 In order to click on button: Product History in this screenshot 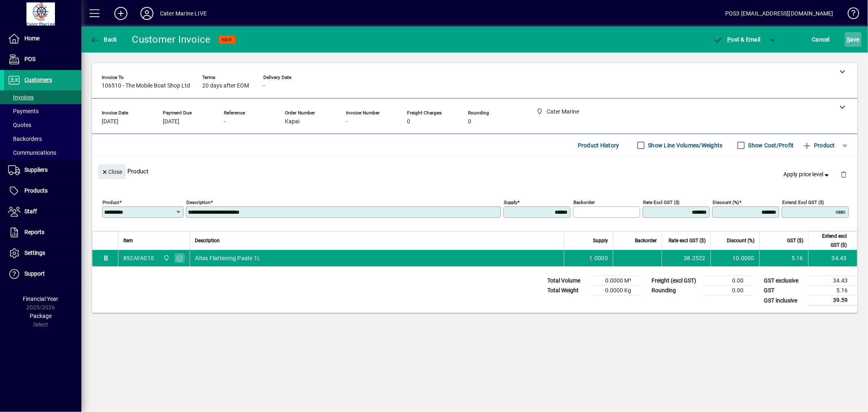, I will do `click(598, 145)`.